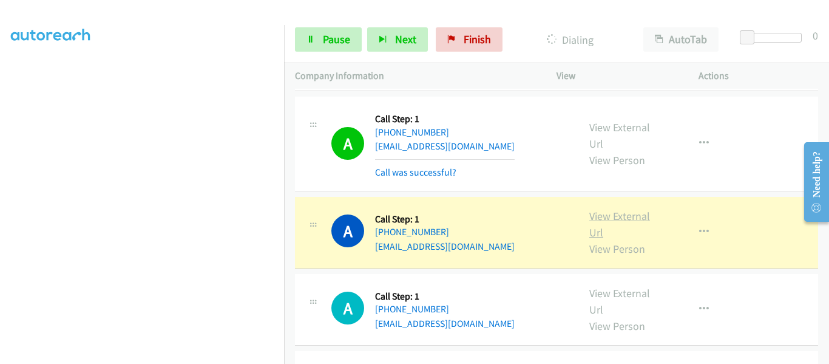 The height and width of the screenshot is (364, 829). Describe the element at coordinates (328, 39) in the screenshot. I see `a: Pause` at that location.